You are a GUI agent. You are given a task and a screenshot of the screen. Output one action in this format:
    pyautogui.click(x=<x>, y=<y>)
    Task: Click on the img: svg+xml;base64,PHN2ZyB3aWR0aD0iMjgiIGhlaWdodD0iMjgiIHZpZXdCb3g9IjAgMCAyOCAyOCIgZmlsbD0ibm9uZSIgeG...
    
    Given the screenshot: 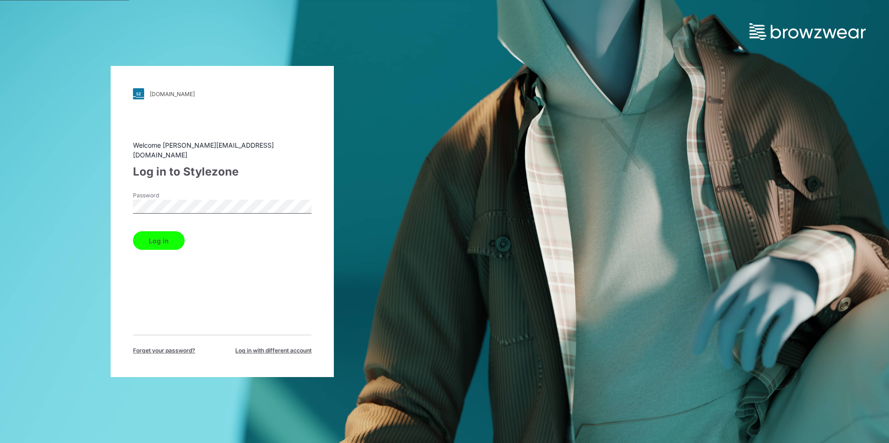 What is the action you would take?
    pyautogui.click(x=139, y=94)
    